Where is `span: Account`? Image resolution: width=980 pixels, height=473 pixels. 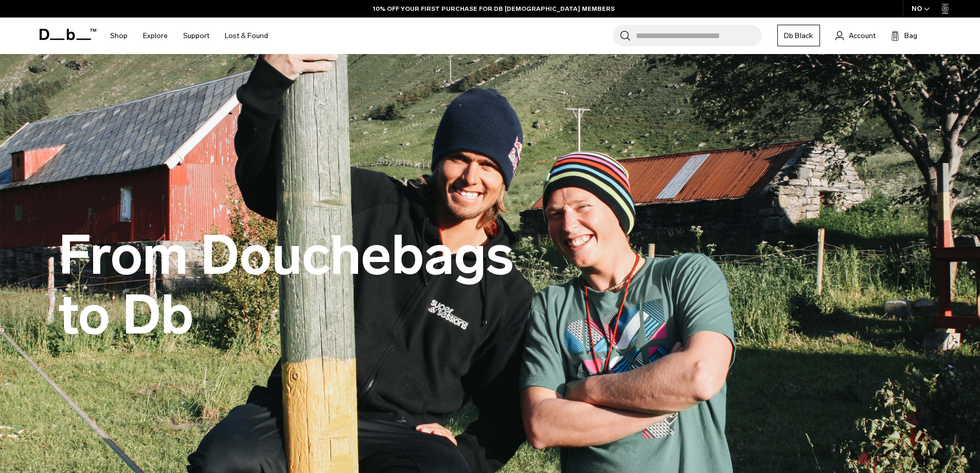 span: Account is located at coordinates (862, 36).